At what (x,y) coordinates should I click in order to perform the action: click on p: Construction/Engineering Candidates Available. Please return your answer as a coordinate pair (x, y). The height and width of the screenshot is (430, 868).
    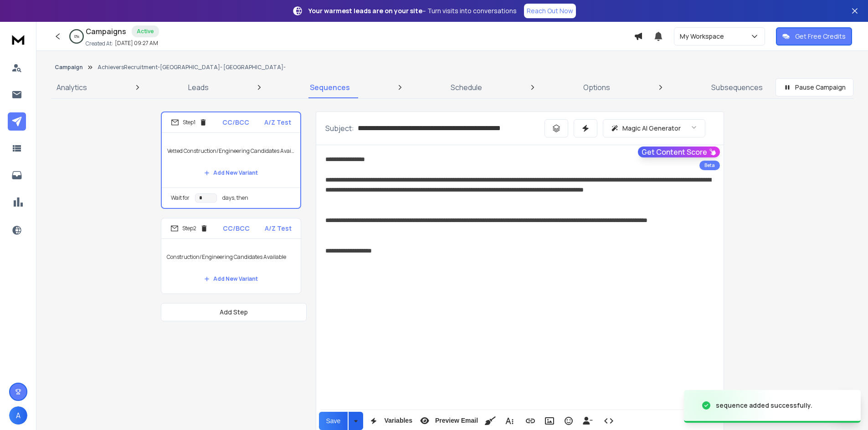
    Looking at the image, I should click on (231, 257).